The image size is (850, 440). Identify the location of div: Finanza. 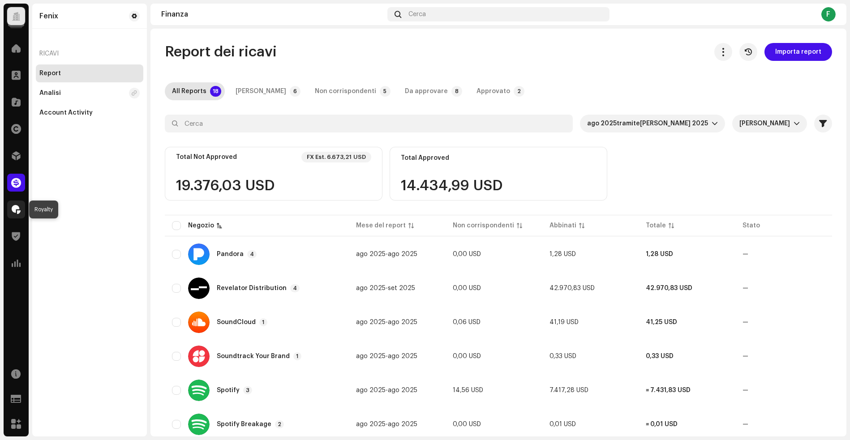
(272, 14).